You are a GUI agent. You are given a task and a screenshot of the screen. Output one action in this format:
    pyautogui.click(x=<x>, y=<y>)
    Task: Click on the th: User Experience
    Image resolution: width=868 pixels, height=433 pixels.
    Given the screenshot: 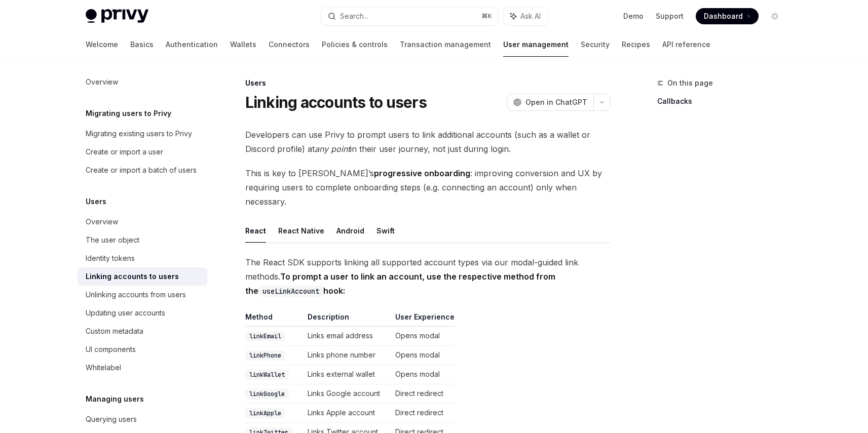 What is the action you would take?
    pyautogui.click(x=423, y=320)
    